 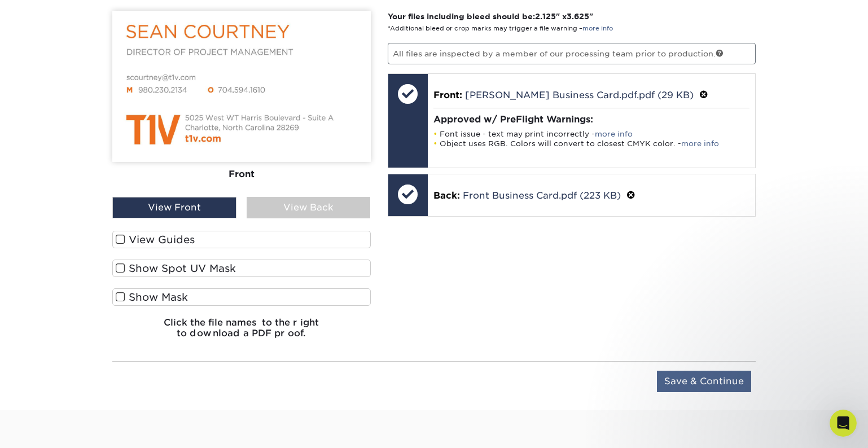 I want to click on span: 2.125, so click(x=545, y=16).